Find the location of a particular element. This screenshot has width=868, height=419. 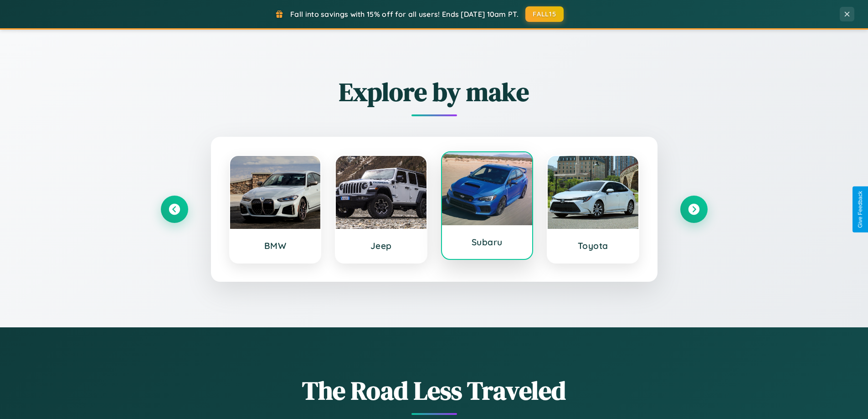

div: Give Feedback is located at coordinates (860, 209).